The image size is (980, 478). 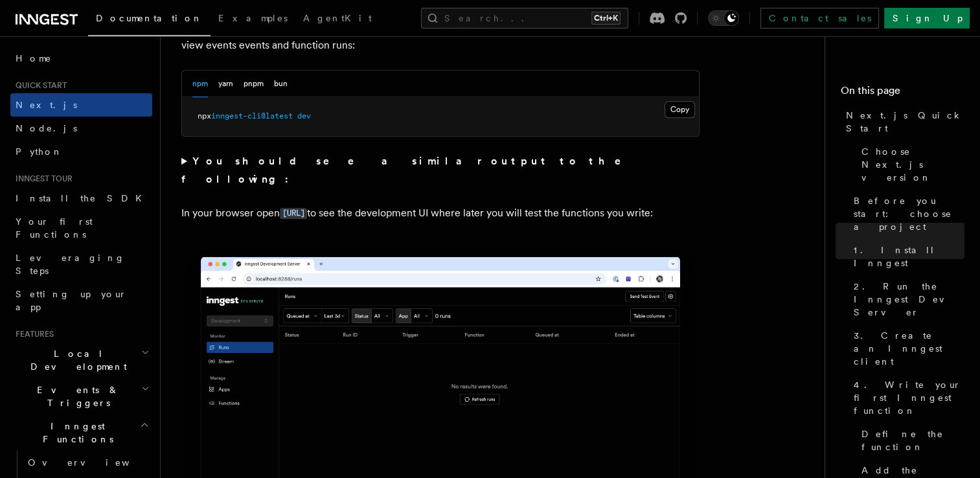 What do you see at coordinates (281, 84) in the screenshot?
I see `button: bun` at bounding box center [281, 84].